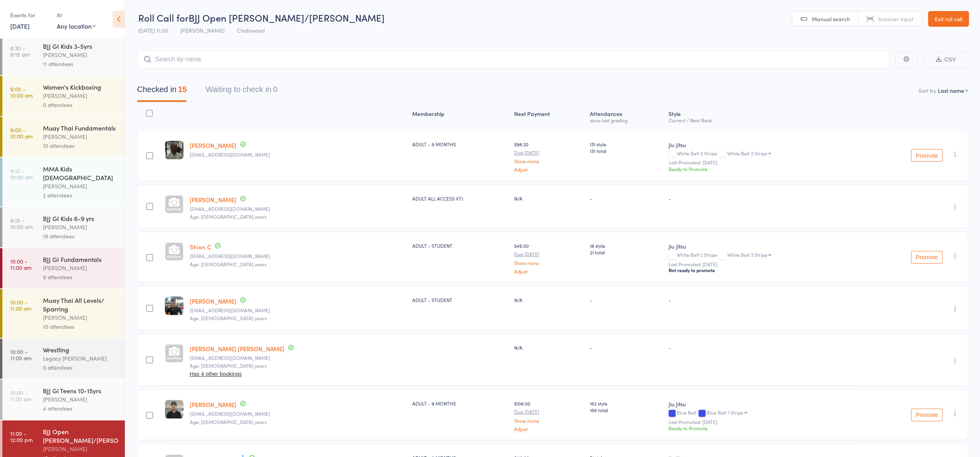 The image size is (980, 457). I want to click on span: 131 style, so click(626, 144).